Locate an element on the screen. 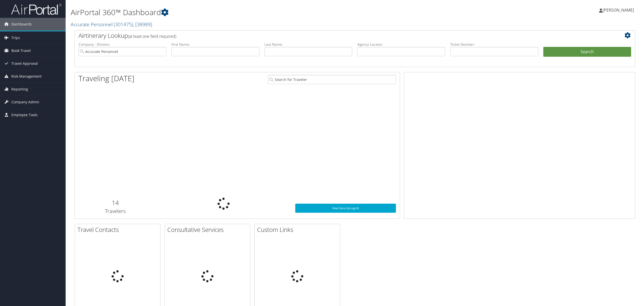 The height and width of the screenshot is (306, 644). span: Employee Tools is located at coordinates (25, 115).